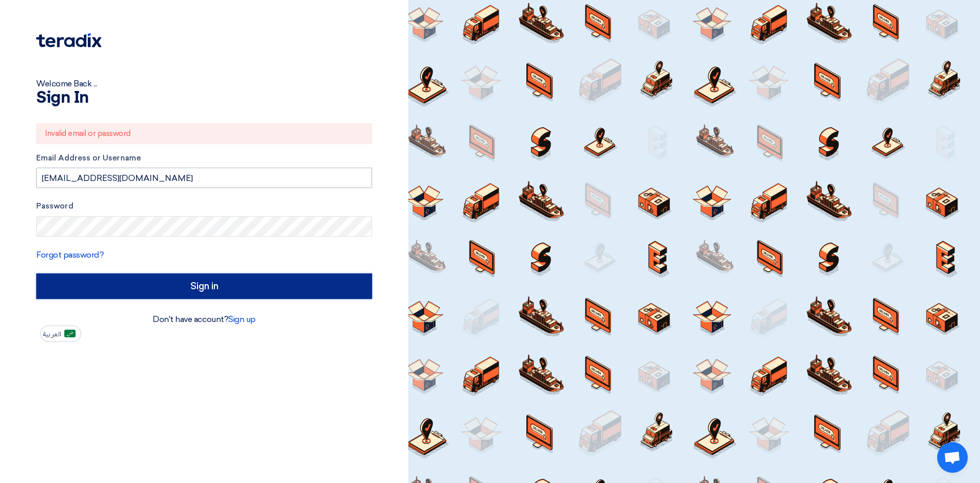  What do you see at coordinates (953, 457) in the screenshot?
I see `div: Open chat` at bounding box center [953, 457].